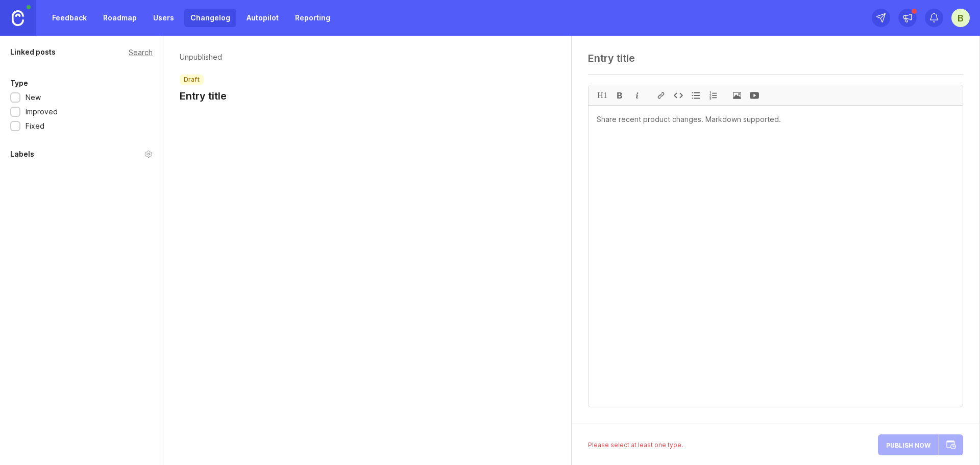 This screenshot has width=980, height=465. I want to click on p: draft, so click(192, 80).